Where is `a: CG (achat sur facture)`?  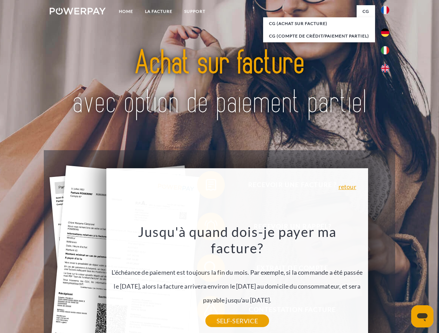 a: CG (achat sur facture) is located at coordinates (319, 24).